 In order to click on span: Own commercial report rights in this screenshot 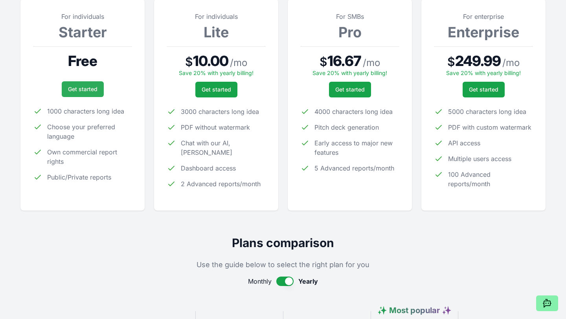, I will do `click(90, 157)`.